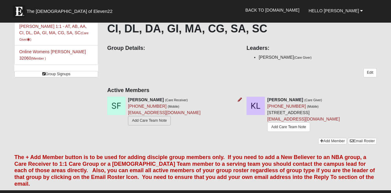 The width and height of the screenshot is (391, 193). Describe the element at coordinates (362, 141) in the screenshot. I see `a: Email Roster` at that location.